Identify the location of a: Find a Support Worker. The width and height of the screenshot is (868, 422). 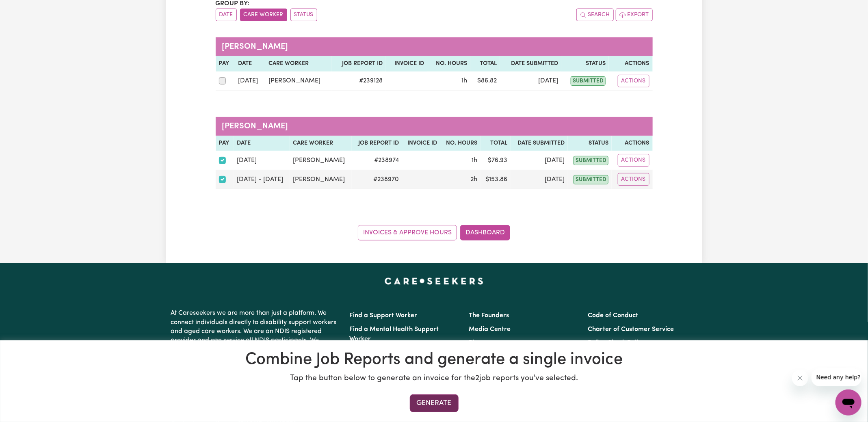
(383, 316).